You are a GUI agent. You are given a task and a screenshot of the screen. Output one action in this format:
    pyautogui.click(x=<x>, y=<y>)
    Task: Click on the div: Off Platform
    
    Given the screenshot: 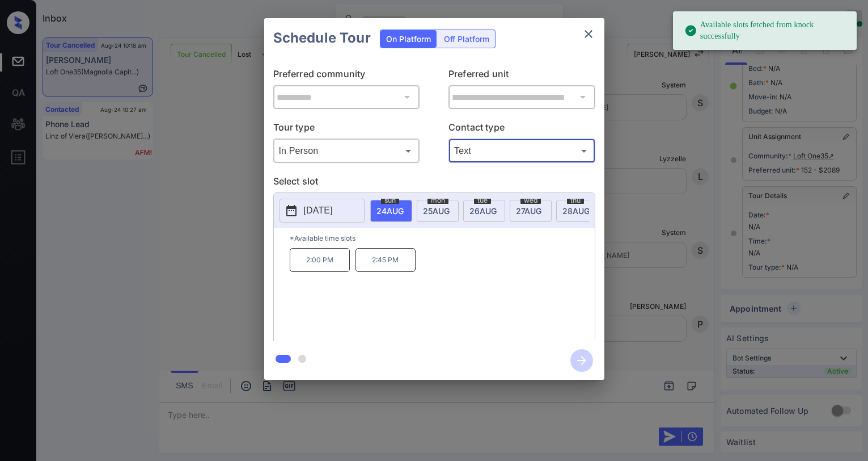 What is the action you would take?
    pyautogui.click(x=466, y=39)
    